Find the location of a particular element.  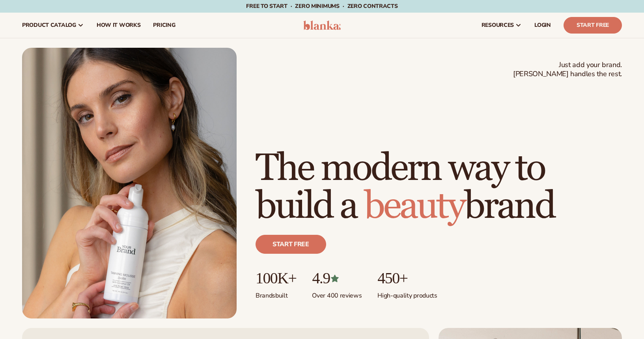

p: High-quality products is located at coordinates (407, 293).